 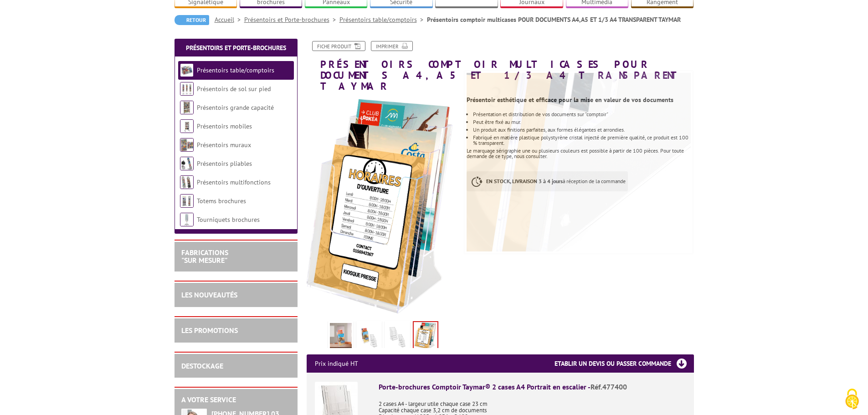 What do you see at coordinates (222, 201) in the screenshot?
I see `a: Totems brochures` at bounding box center [222, 201].